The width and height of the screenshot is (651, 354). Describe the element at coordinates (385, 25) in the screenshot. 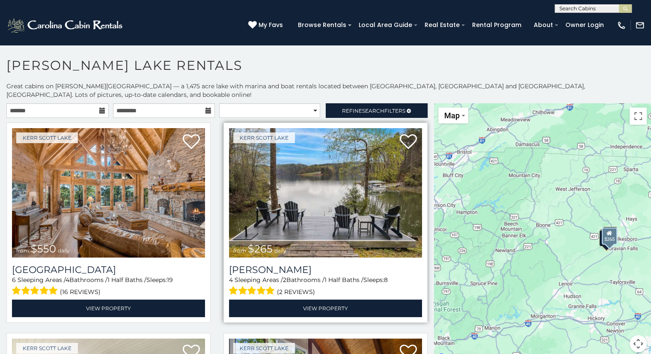

I see `a: Local Area Guide` at that location.